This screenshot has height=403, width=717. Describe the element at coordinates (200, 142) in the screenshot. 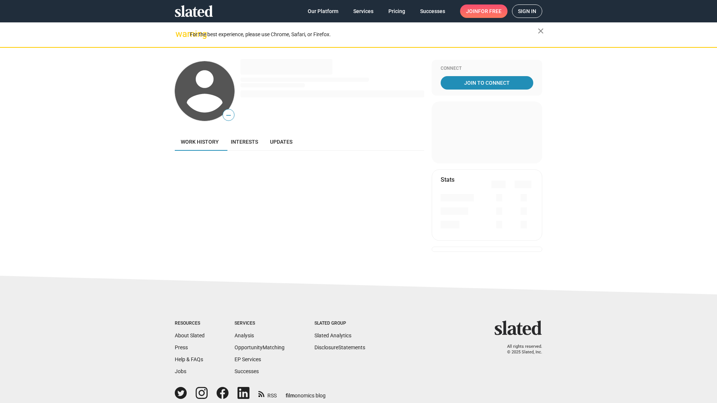

I see `span: Work history` at that location.